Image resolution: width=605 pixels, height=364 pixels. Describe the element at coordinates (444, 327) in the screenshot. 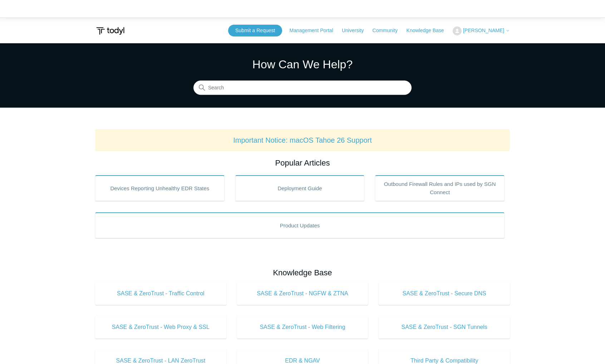

I see `a: SASE & ZeroTrust - SGN Tunnels` at that location.